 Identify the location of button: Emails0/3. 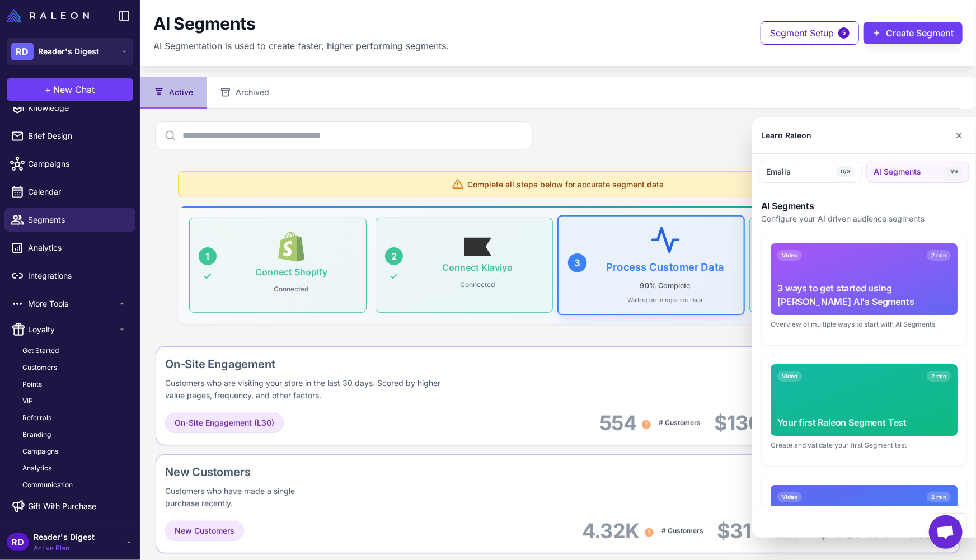
(810, 171).